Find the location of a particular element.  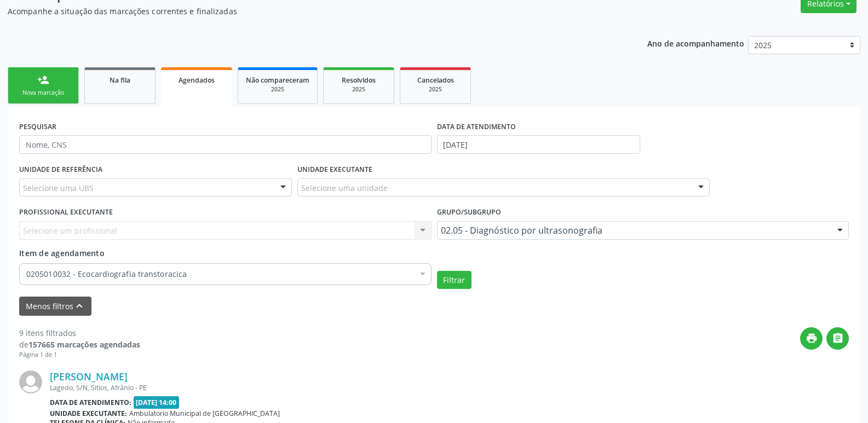

button: Filtrar is located at coordinates (454, 280).